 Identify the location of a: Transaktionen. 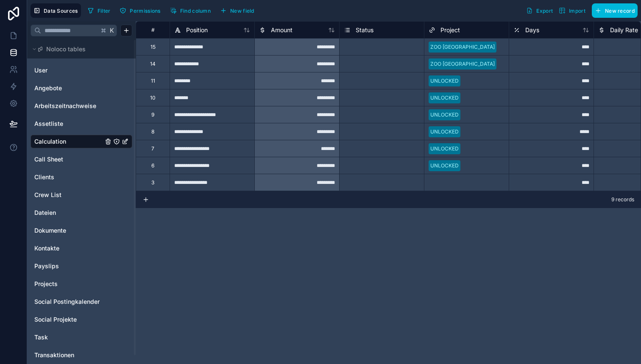
(69, 355).